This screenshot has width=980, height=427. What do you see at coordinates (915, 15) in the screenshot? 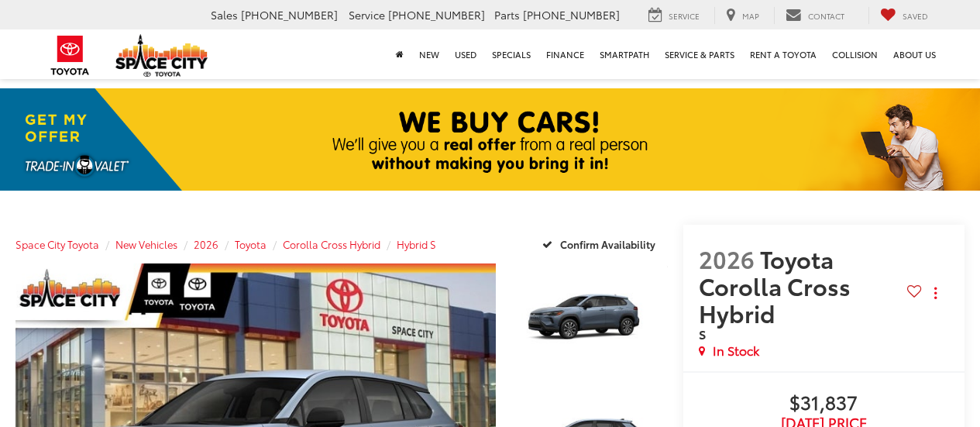
I see `span: Saved` at bounding box center [915, 15].